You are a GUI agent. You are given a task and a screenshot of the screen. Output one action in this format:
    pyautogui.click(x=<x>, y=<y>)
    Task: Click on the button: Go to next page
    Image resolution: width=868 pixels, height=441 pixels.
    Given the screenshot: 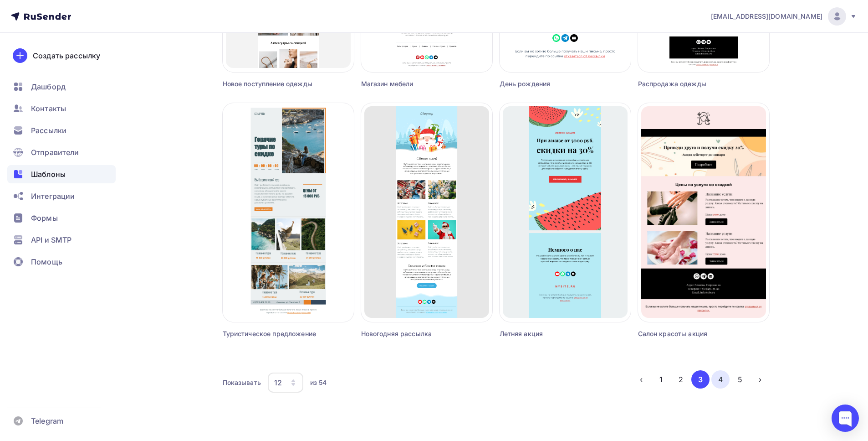 What is the action you would take?
    pyautogui.click(x=760, y=379)
    